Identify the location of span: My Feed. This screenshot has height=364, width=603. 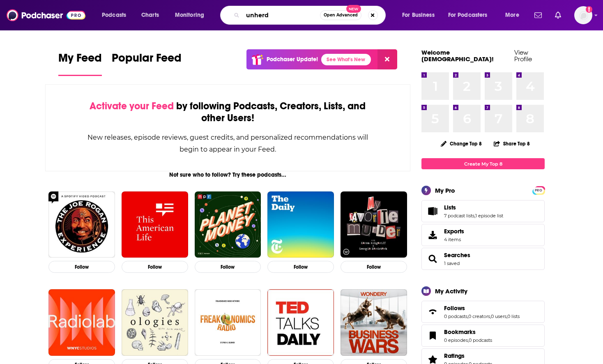
(80, 60).